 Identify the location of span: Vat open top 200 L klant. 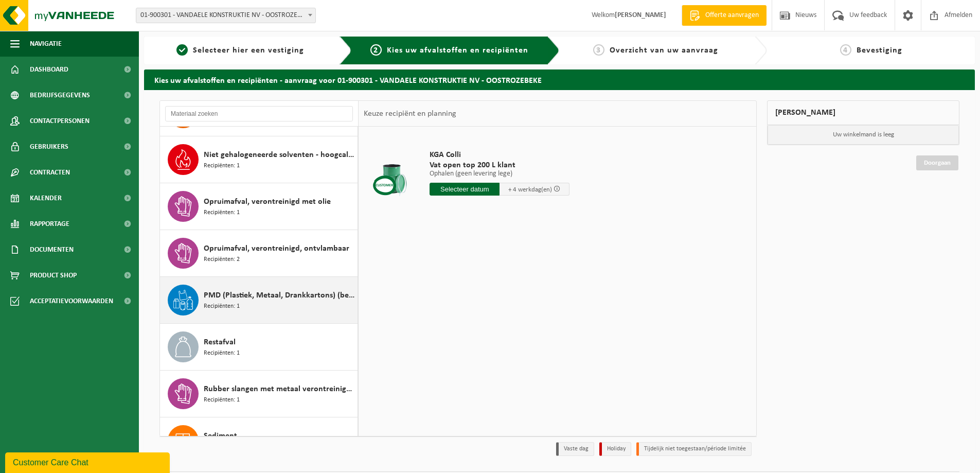
(500, 165).